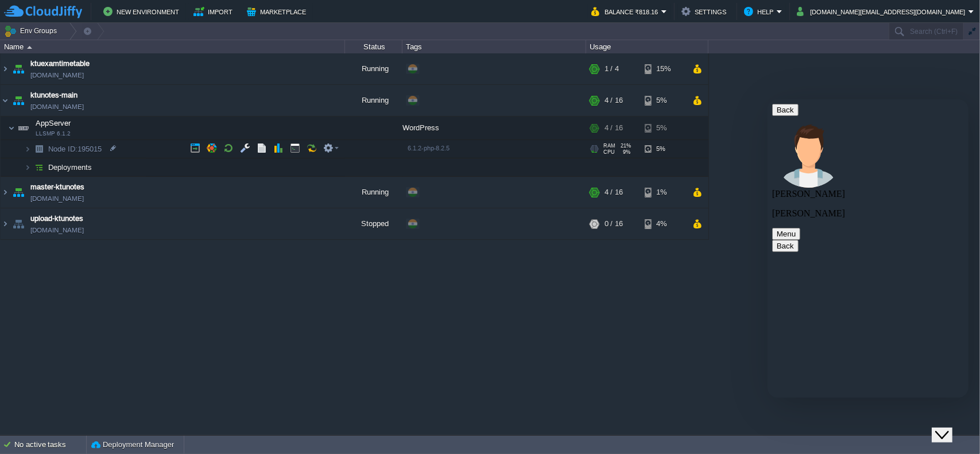 The image size is (980, 454). Describe the element at coordinates (53, 134) in the screenshot. I see `span: LLSMP 6.1.2` at that location.